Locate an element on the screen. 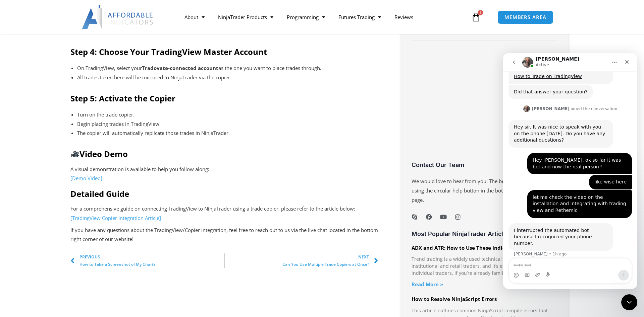  a: Futures Trading is located at coordinates (360, 17).